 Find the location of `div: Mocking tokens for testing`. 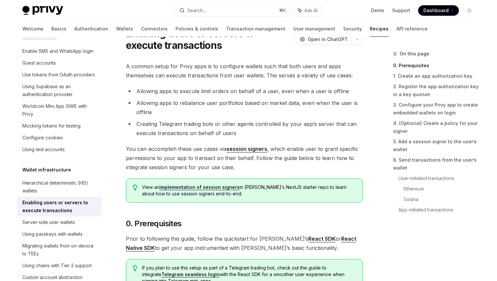

div: Mocking tokens for testing is located at coordinates (51, 126).